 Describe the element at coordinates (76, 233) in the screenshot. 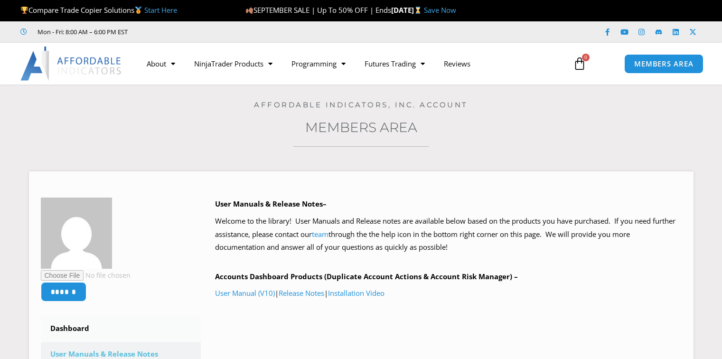

I see `img: eda62b3147de94a2b762c0a2bd9f67d1c17cab04652989377208c4a48d46e584` at that location.